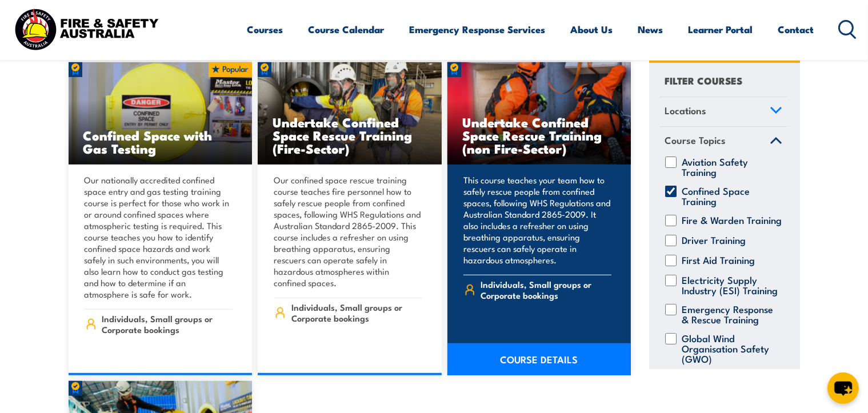  Describe the element at coordinates (349, 114) in the screenshot. I see `a: Undertake Confined Space Rescue Training (Fire-Sector)` at that location.